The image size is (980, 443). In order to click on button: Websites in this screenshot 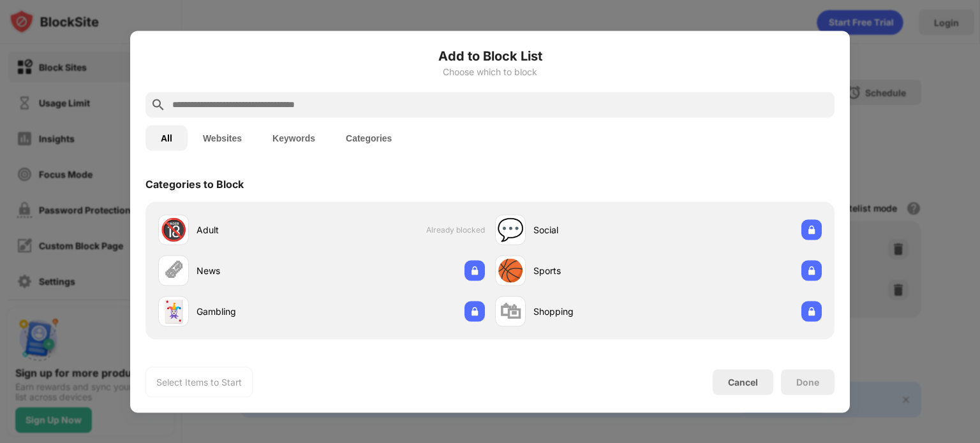, I will do `click(222, 137)`.